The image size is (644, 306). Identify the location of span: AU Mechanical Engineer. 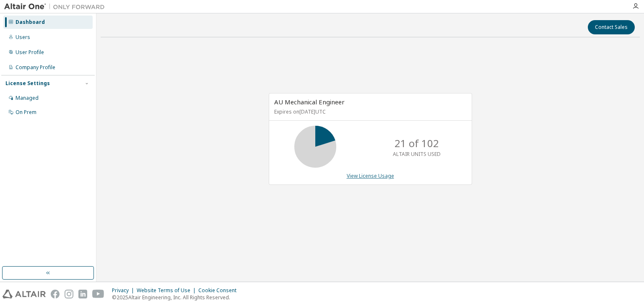
(309, 102).